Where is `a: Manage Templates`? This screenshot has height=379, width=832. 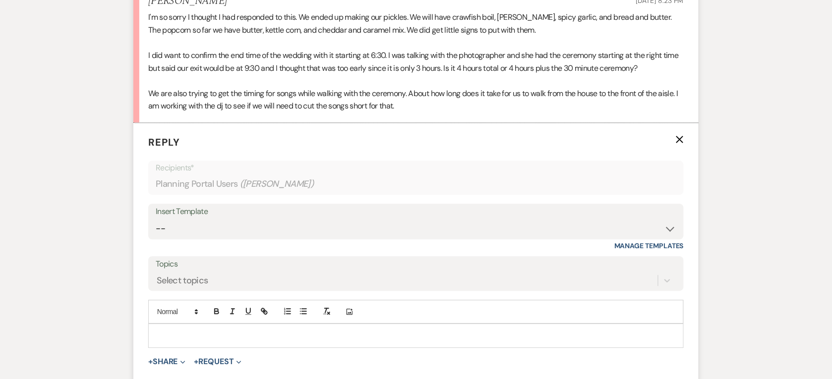
a: Manage Templates is located at coordinates (649, 246).